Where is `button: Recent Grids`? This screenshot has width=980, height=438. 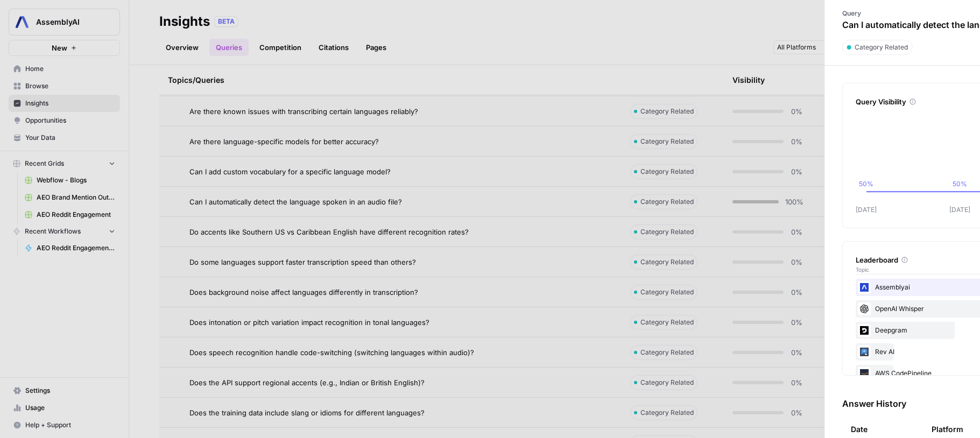
button: Recent Grids is located at coordinates (64, 163).